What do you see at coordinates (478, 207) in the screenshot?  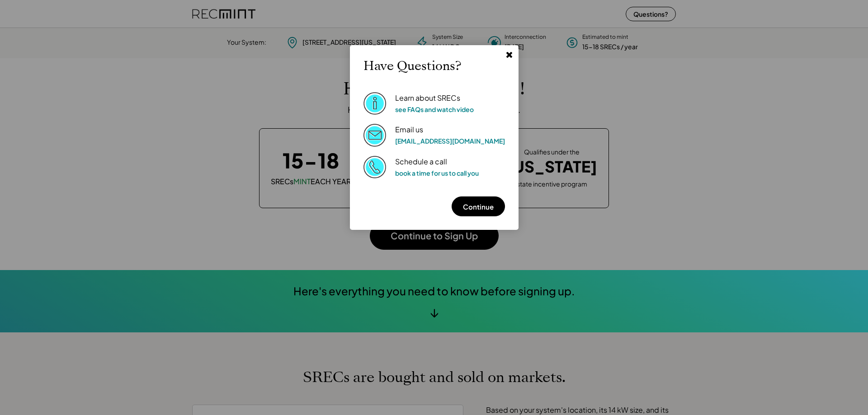 I see `button: Continue` at bounding box center [478, 207].